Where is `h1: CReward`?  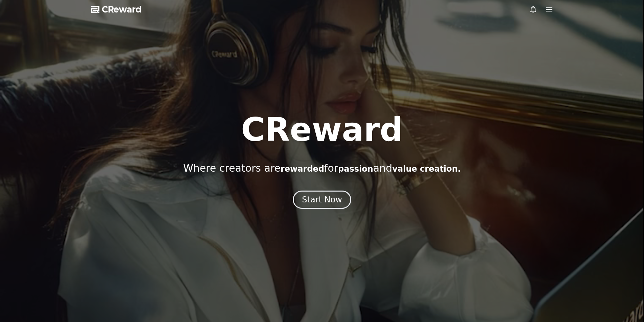
h1: CReward is located at coordinates (322, 130).